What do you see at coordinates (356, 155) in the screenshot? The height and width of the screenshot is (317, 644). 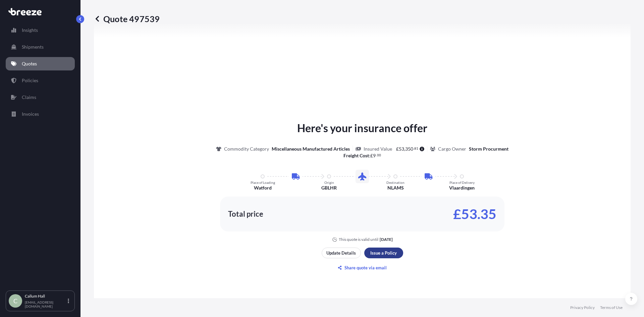 I see `b: Freight Cost` at bounding box center [356, 155].